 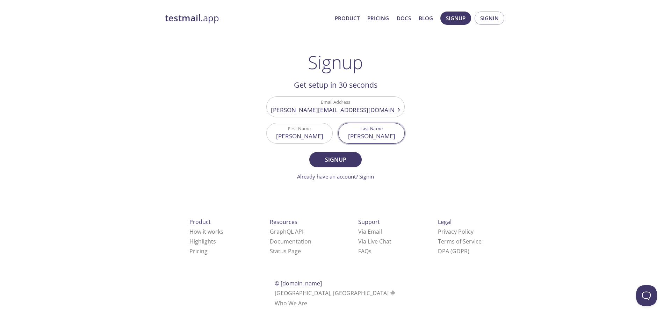 I want to click on a: DPA (GDPR), so click(x=453, y=251).